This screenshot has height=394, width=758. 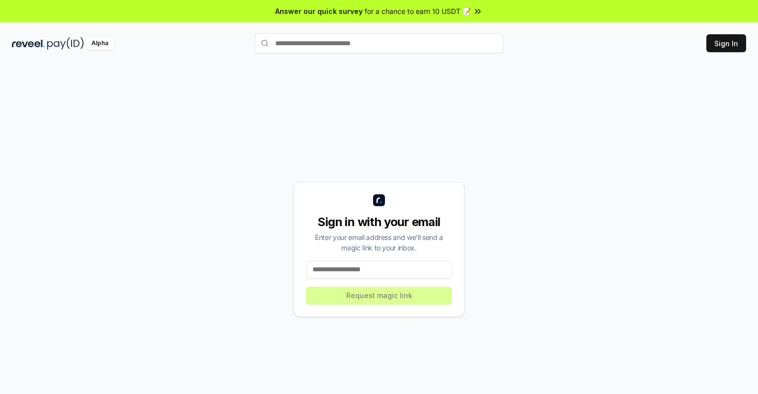 What do you see at coordinates (379, 222) in the screenshot?
I see `div: Sign in with your email` at bounding box center [379, 222].